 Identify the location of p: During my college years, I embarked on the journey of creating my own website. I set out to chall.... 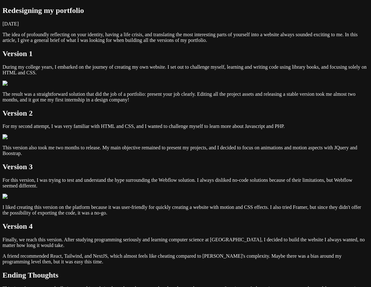
(185, 70).